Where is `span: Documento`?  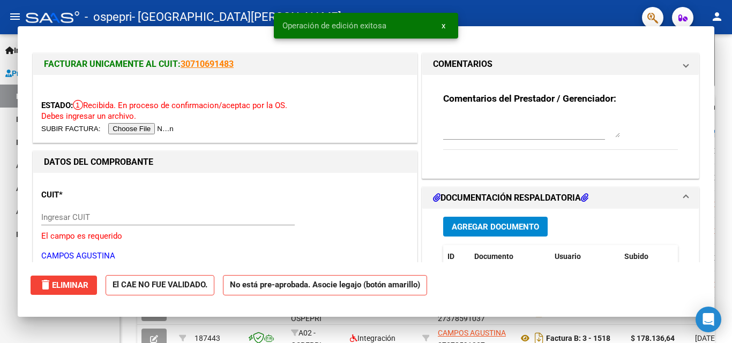
span: Documento is located at coordinates (494, 257).